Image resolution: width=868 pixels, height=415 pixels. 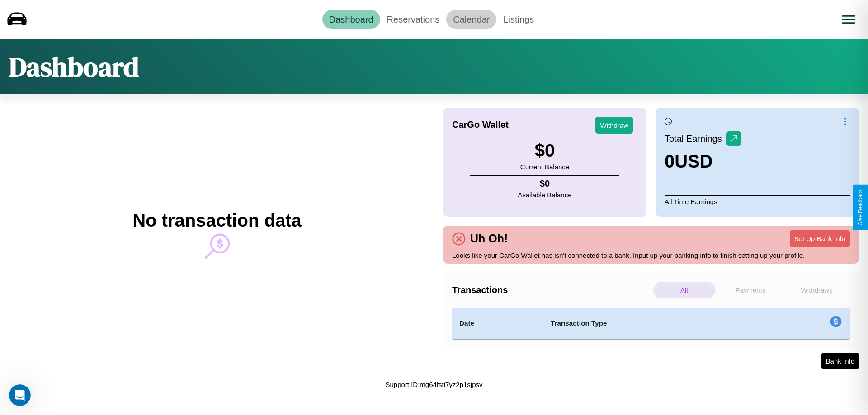 What do you see at coordinates (860, 208) in the screenshot?
I see `div: Give Feedback` at bounding box center [860, 208].